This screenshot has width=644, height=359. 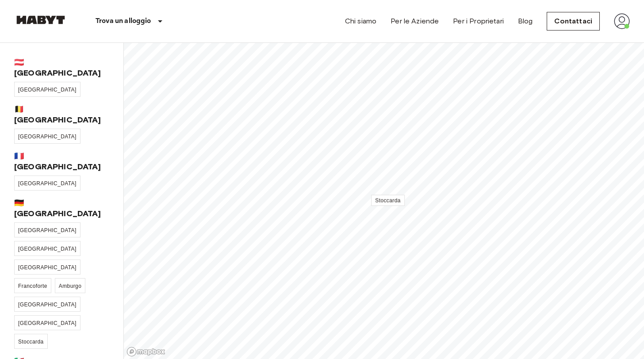 I want to click on span: Amburgo, so click(x=70, y=286).